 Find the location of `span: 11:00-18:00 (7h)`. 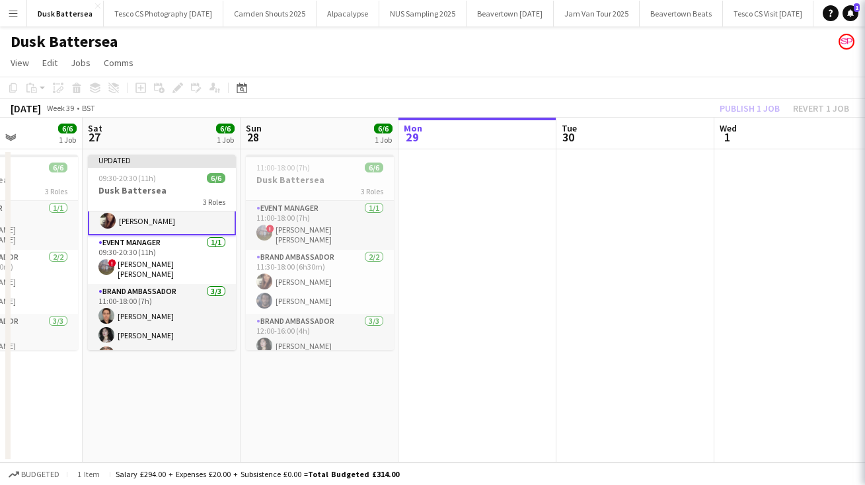

span: 11:00-18:00 (7h) is located at coordinates (283, 167).